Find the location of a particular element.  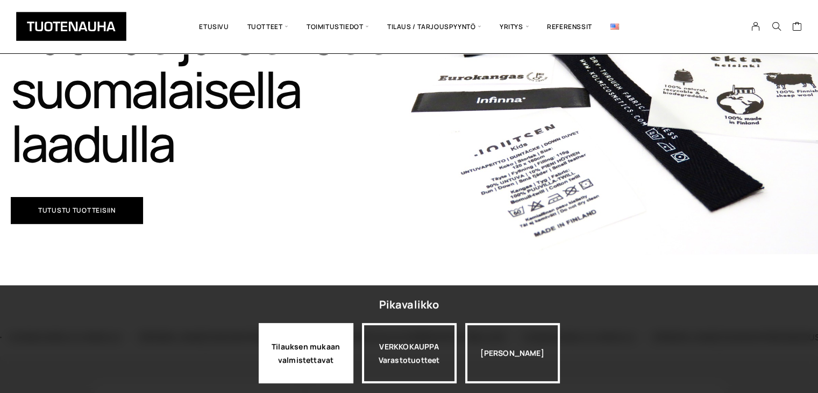

img: English is located at coordinates (615, 26).